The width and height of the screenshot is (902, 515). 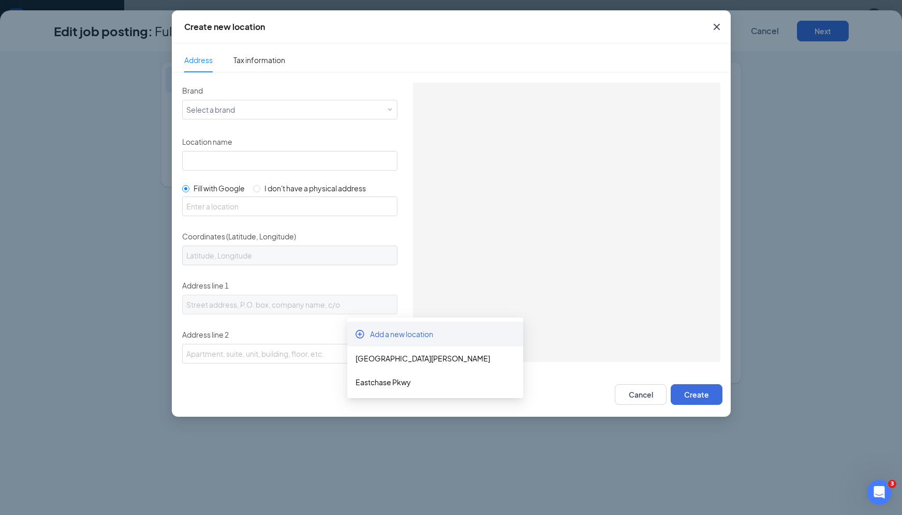 What do you see at coordinates (696, 395) in the screenshot?
I see `button: Create` at bounding box center [696, 395].